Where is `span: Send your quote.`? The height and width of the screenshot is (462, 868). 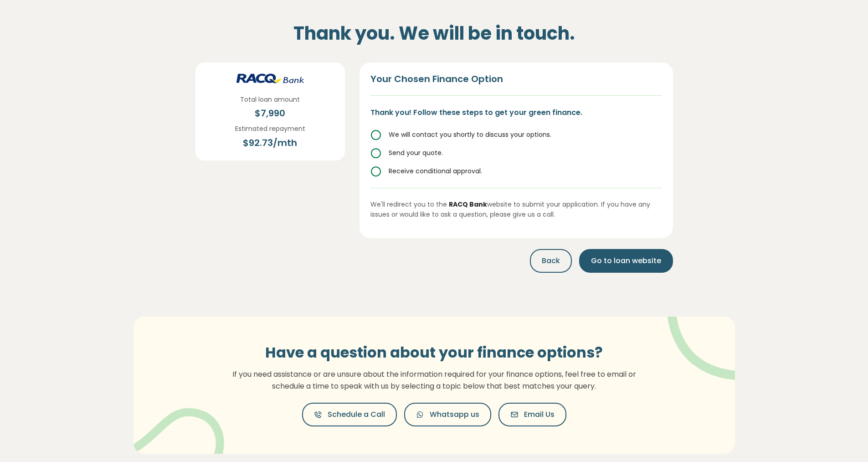 span: Send your quote. is located at coordinates (416, 153).